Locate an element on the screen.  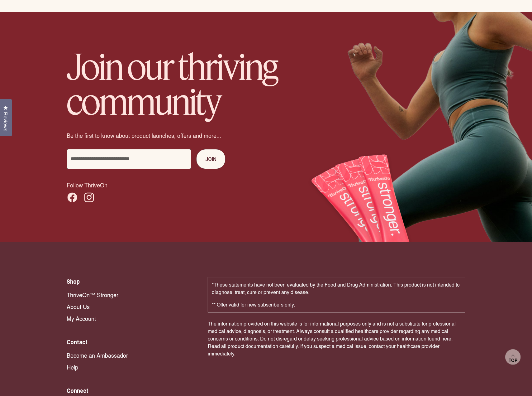
a: About Us is located at coordinates (131, 307).